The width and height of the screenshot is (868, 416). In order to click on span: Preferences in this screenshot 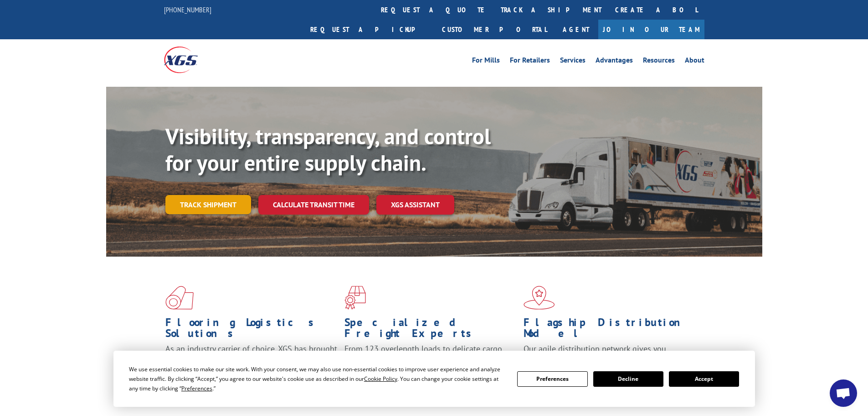, I will do `click(197, 388)`.